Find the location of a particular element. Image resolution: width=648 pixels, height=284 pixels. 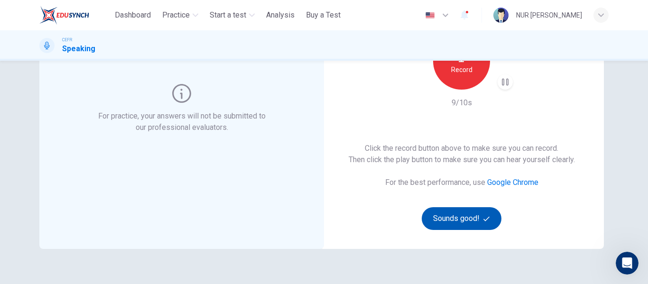

a: Buy a Test is located at coordinates (323, 15).